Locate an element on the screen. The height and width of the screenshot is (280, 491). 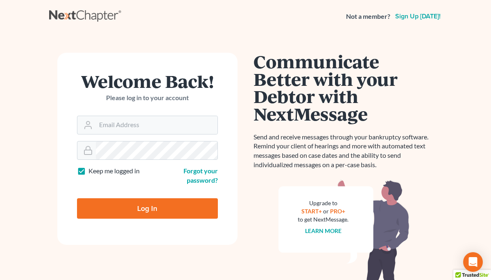
a: Learn more is located at coordinates (323, 231).